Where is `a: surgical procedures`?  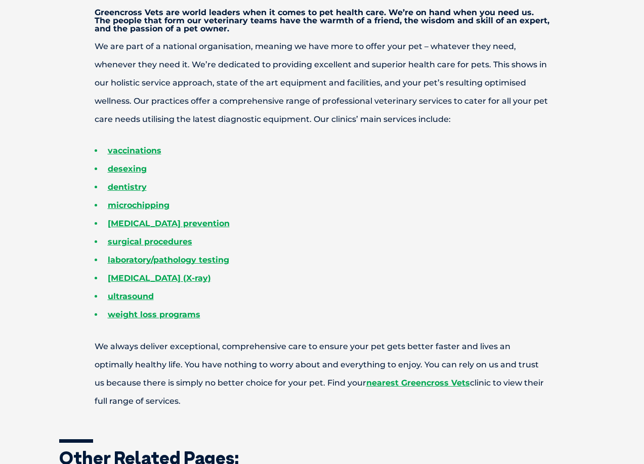
a: surgical procedures is located at coordinates (150, 241).